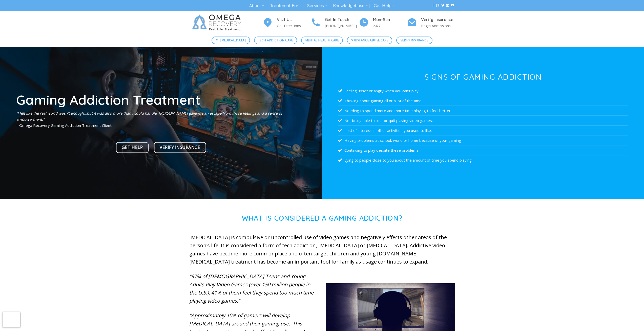  I want to click on h4: Mon-Sun, so click(390, 20).